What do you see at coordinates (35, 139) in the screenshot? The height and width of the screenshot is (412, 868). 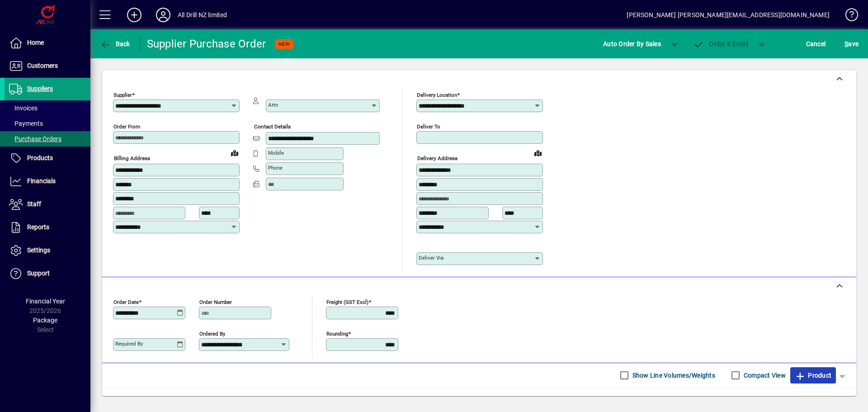 I see `span: Purchase Orders` at bounding box center [35, 139].